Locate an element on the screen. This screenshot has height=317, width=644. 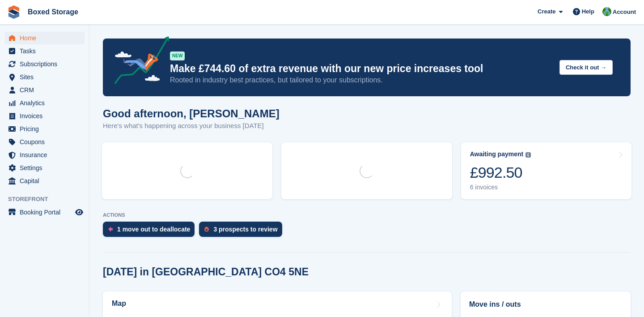
span: Help is located at coordinates (588, 11).